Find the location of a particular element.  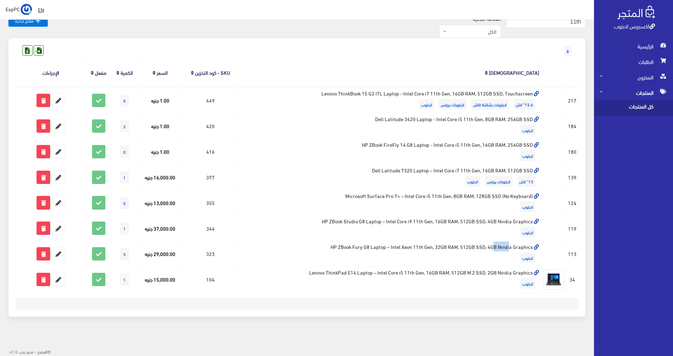

td: 180 is located at coordinates (572, 151).